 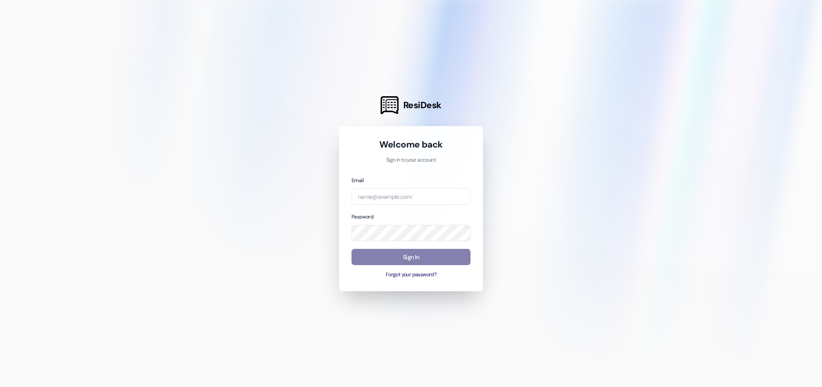 What do you see at coordinates (411, 257) in the screenshot?
I see `button: Sign In` at bounding box center [411, 257].